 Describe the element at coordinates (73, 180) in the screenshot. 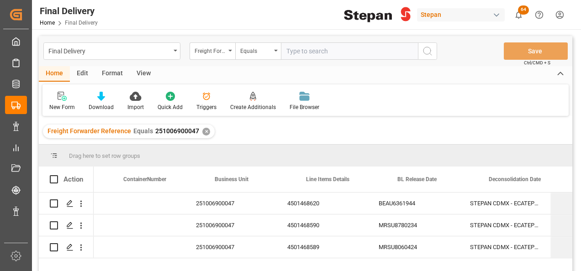

I see `div: Action` at that location.